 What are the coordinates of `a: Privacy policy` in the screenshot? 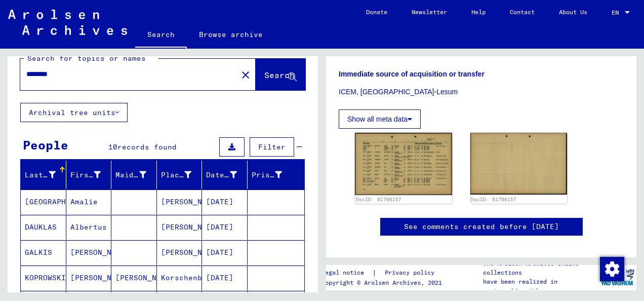 It's located at (412, 273).